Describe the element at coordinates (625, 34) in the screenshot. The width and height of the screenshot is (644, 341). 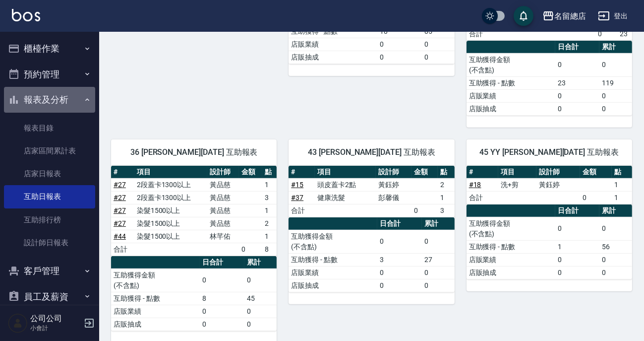
I see `td: 23` at that location.